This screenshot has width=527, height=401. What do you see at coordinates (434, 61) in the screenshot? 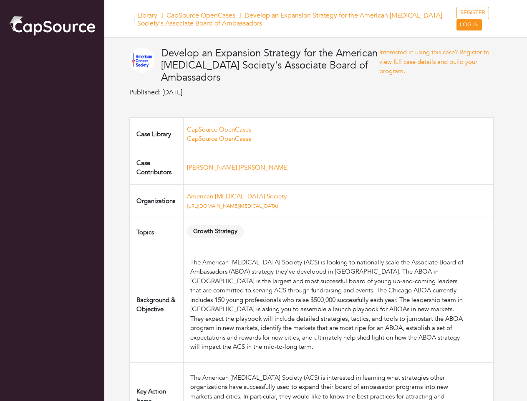
I see `a: Interested in using this case? Register to view full case details and build your program.` at bounding box center [434, 61].